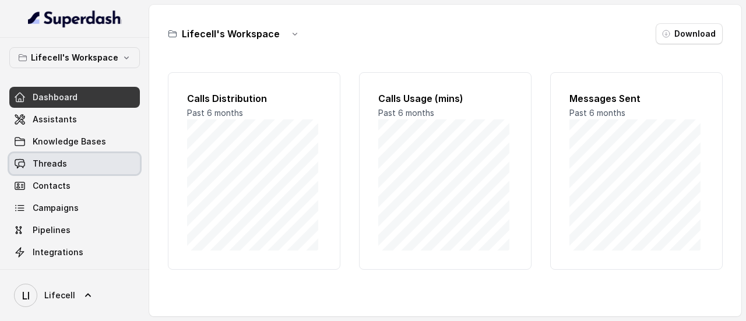  What do you see at coordinates (75, 208) in the screenshot?
I see `a: Campaigns` at bounding box center [75, 208].